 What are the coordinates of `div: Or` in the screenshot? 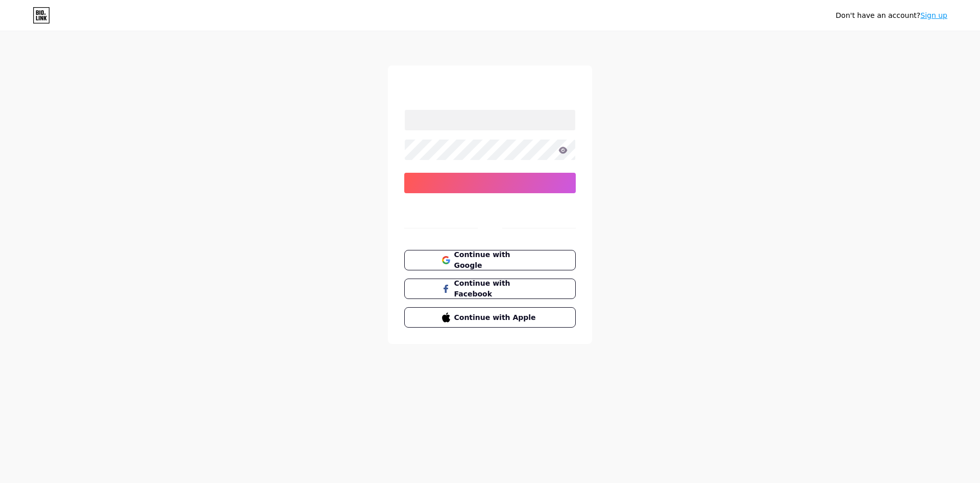 It's located at (490, 228).